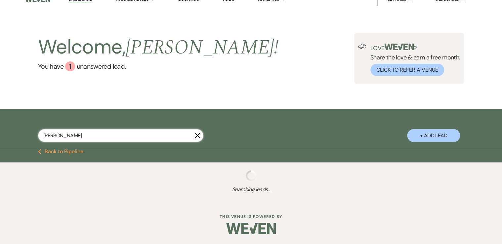  I want to click on img: weven-logo-green.svg, so click(399, 47).